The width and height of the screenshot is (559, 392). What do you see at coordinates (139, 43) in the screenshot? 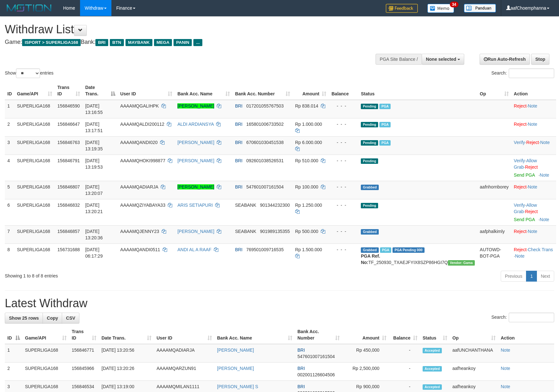
I see `span: MAYBANK` at bounding box center [139, 43].